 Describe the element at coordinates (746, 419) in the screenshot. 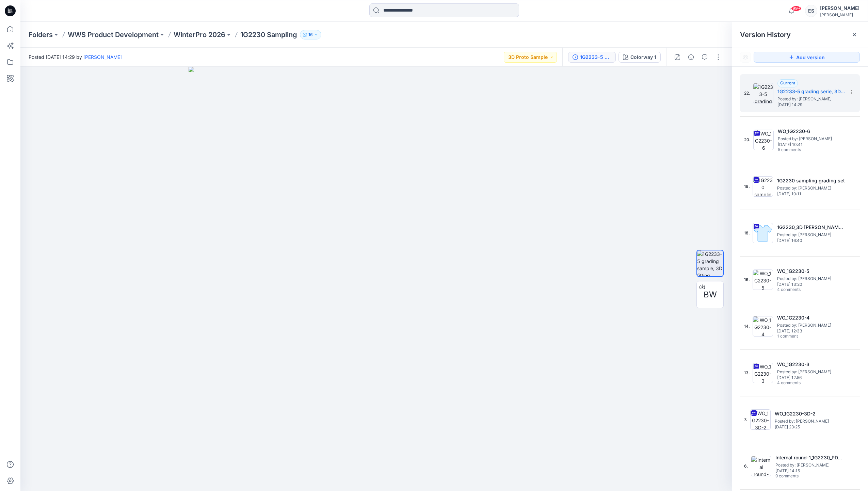

I see `span: 7.` at that location.